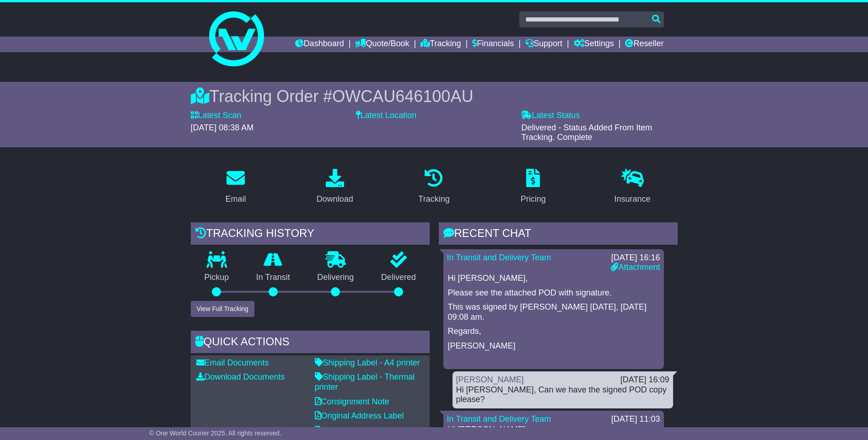 The width and height of the screenshot is (868, 440). Describe the element at coordinates (594, 44) in the screenshot. I see `a: Settings` at that location.